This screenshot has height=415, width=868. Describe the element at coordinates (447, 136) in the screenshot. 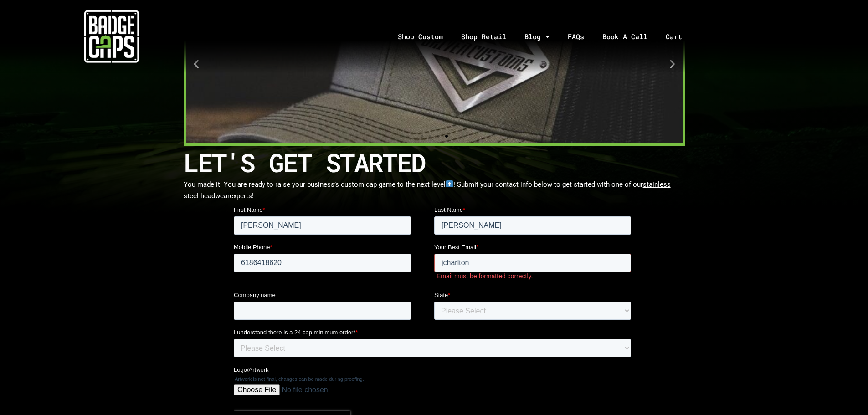

I see `span: Go to slide 4` at that location.